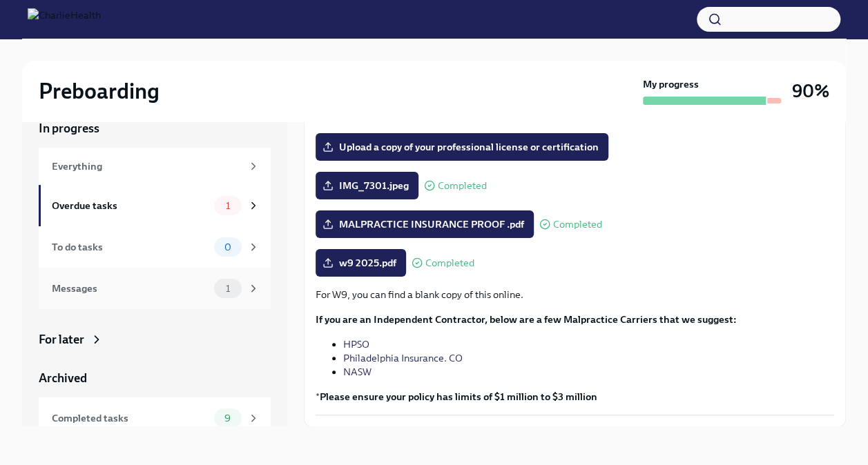 Image resolution: width=868 pixels, height=465 pixels. Describe the element at coordinates (64, 19) in the screenshot. I see `img: CharlieHealth` at that location.